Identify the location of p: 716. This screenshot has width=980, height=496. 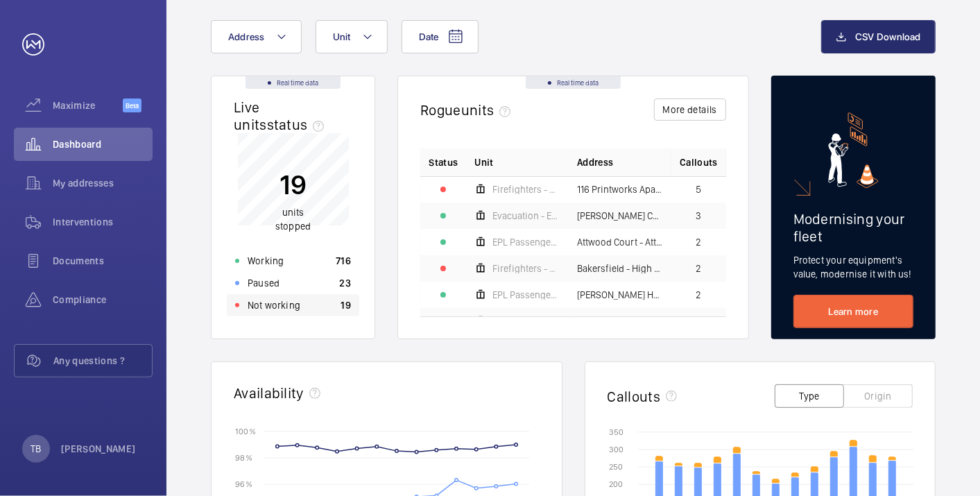
(343, 261).